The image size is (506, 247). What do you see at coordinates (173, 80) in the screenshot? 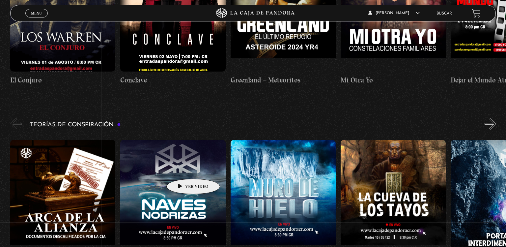
I see `h4: Conclave` at bounding box center [173, 80].